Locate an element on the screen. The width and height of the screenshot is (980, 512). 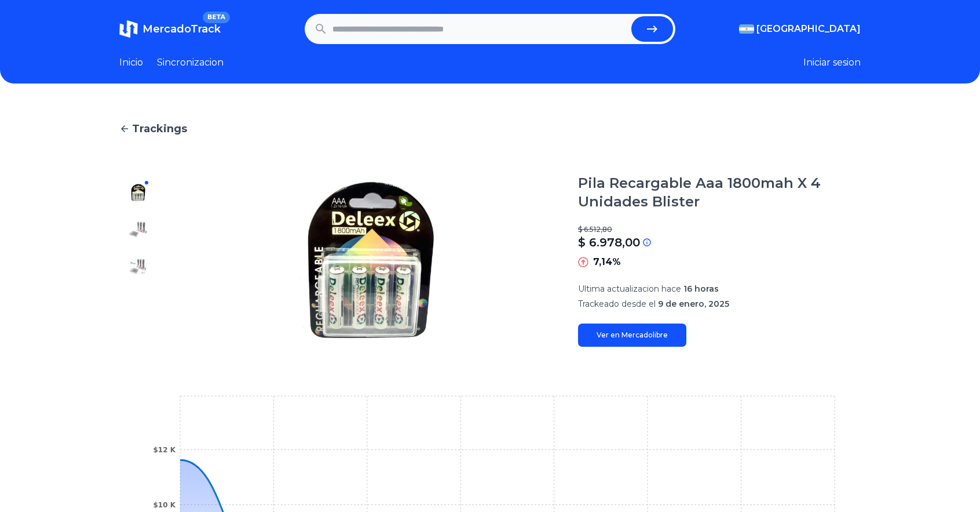
p: $ 6.512,80 is located at coordinates (719, 229).